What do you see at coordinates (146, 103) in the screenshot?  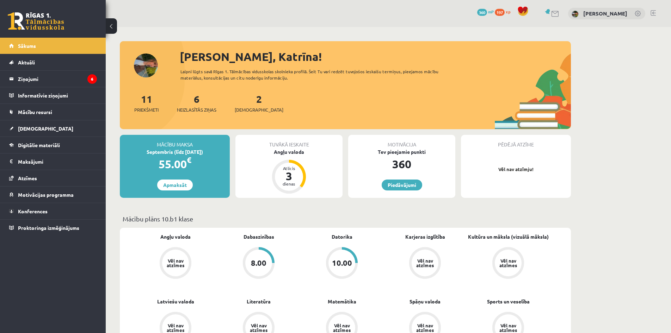 I see `a: 11Priekšmeti` at bounding box center [146, 103].